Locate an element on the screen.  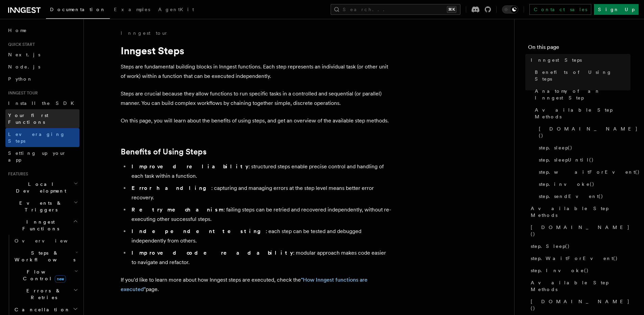
span: step.waitForEvent() is located at coordinates (589, 172).